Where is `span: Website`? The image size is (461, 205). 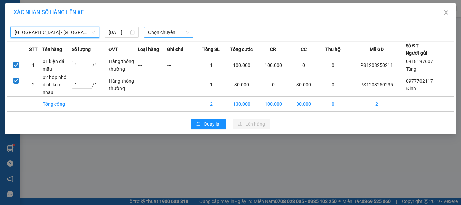
span: Website is located at coordinates (48, 39).